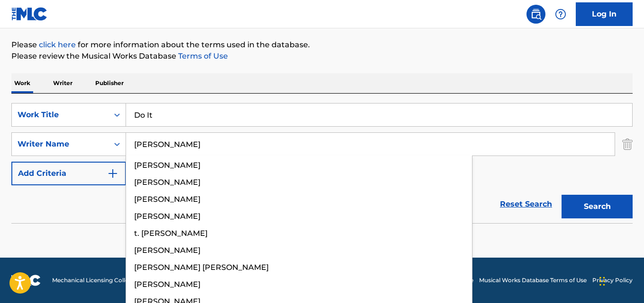 The image size is (644, 303). Describe the element at coordinates (561, 15) in the screenshot. I see `img: help` at that location.